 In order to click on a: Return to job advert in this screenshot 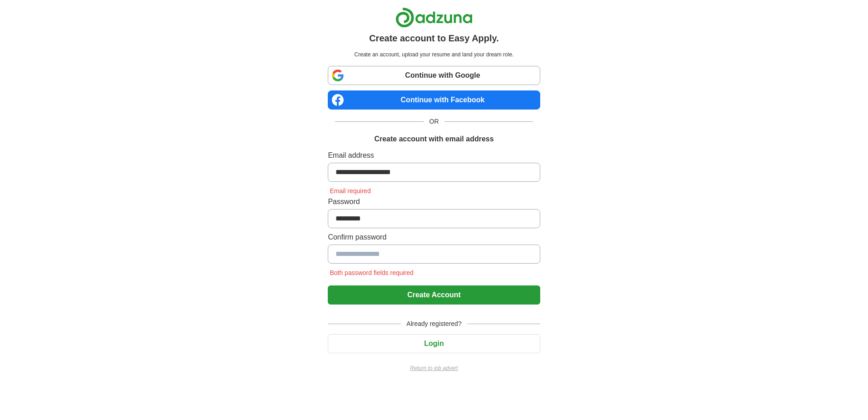, I will do `click(433, 368)`.